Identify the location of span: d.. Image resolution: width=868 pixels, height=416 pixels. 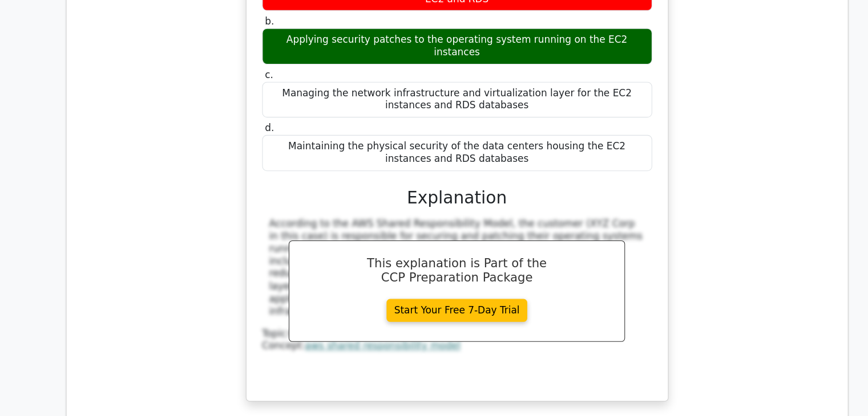
(257, 143).